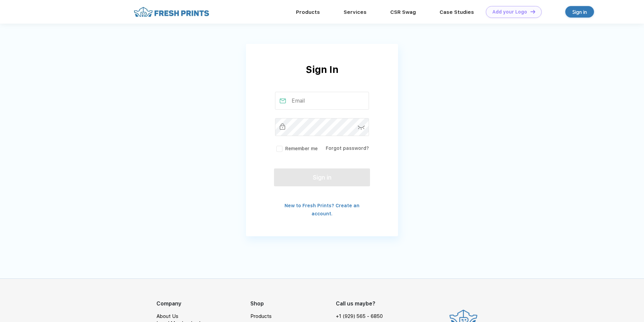  I want to click on label: Remember me, so click(296, 148).